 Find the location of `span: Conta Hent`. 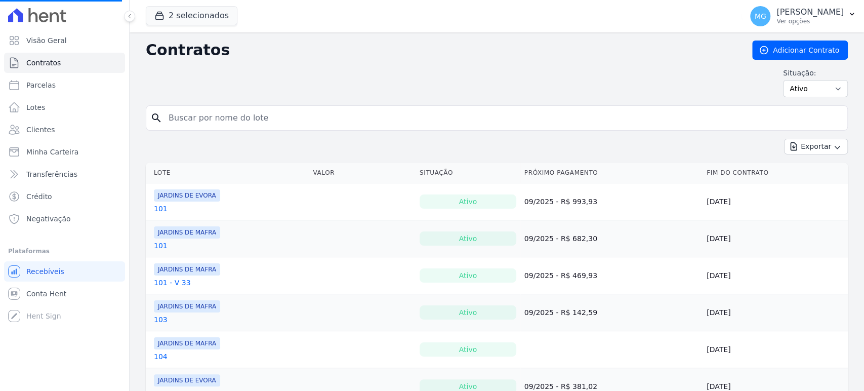

span: Conta Hent is located at coordinates (46, 294).